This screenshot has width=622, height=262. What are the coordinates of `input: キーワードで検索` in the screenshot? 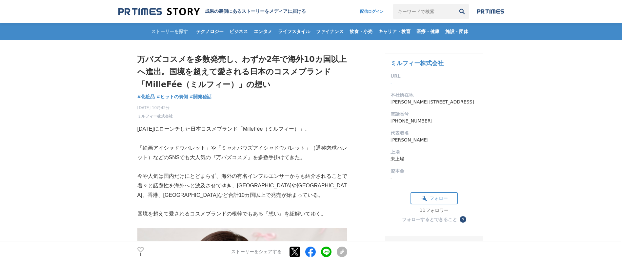 It's located at (424, 11).